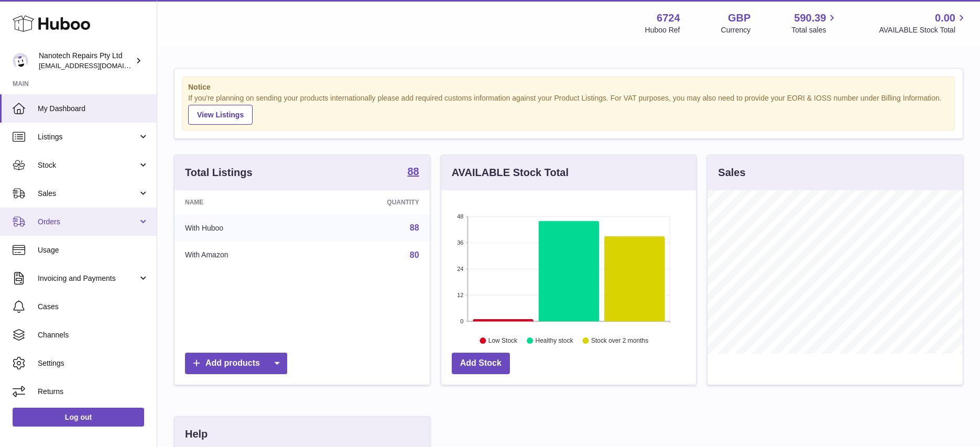 The height and width of the screenshot is (447, 980). Describe the element at coordinates (20, 61) in the screenshot. I see `img: info@nanotechrepairs.com` at that location.